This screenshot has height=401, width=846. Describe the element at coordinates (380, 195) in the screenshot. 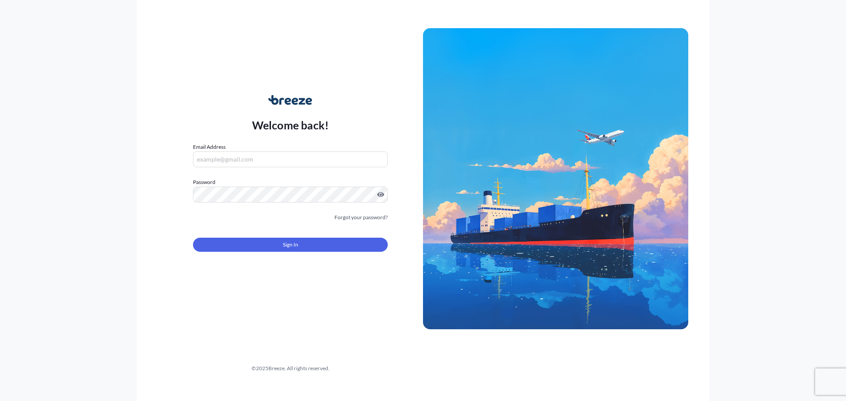

I see `button: Show password` at that location.